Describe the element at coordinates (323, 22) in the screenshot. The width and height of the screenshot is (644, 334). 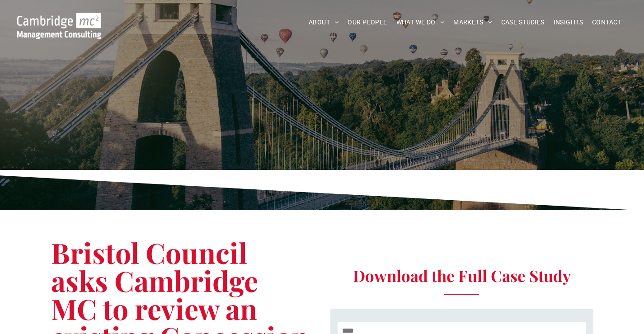
I see `a: ABOUT` at that location.